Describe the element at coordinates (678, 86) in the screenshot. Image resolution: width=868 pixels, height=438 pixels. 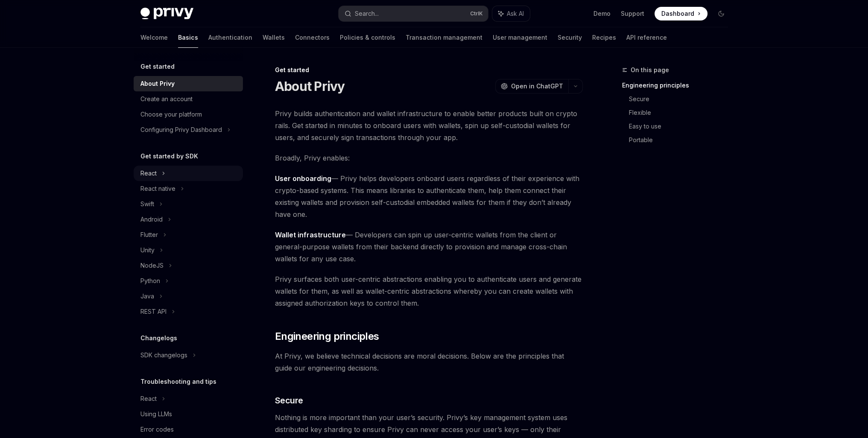
I see `a: Engineering principles` at that location.